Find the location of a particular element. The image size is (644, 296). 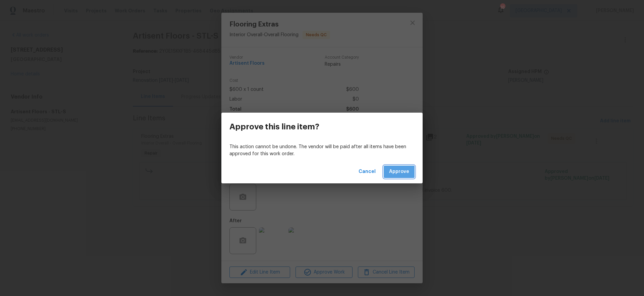

button: Cancel is located at coordinates (367, 171).